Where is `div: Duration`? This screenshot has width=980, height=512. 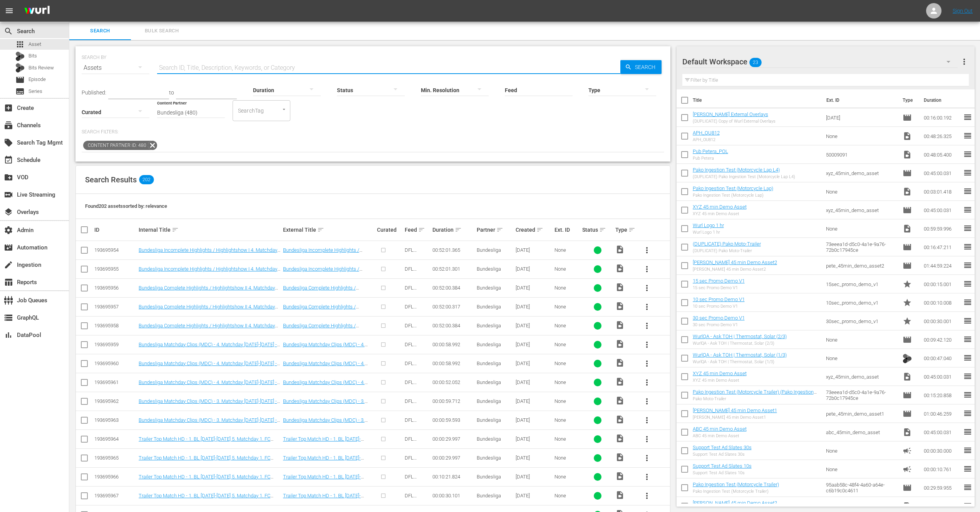 div: Duration is located at coordinates (453, 229).